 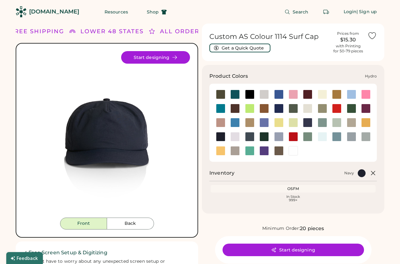 I want to click on div: ALL ORDERS, so click(x=182, y=31).